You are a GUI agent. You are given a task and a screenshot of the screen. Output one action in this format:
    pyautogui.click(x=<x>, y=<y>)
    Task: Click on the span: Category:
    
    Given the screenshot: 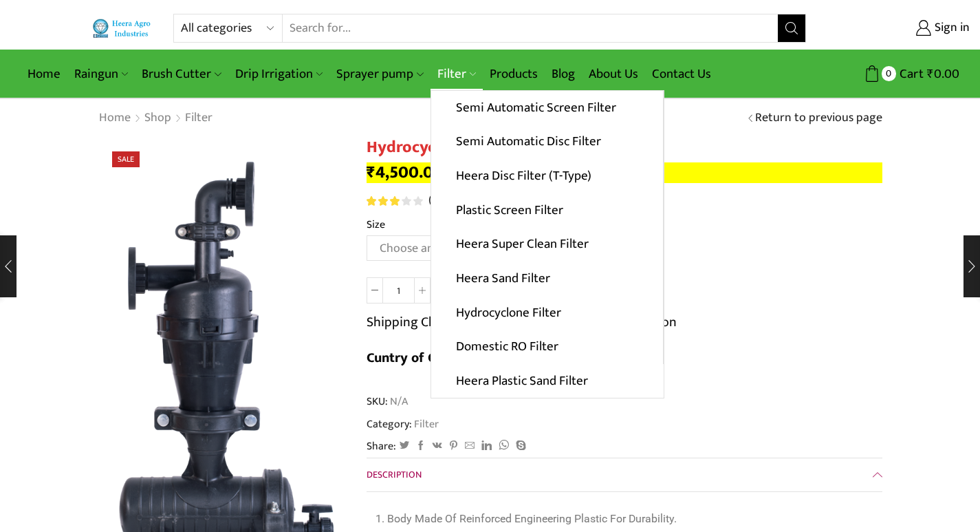 What is the action you would take?
    pyautogui.click(x=402, y=424)
    